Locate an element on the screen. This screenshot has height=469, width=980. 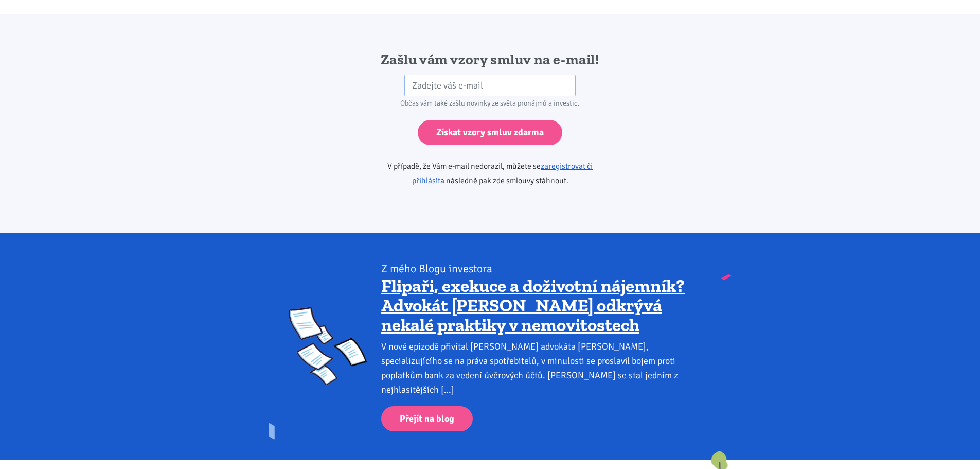
a: Přejít na blog is located at coordinates (427, 418).